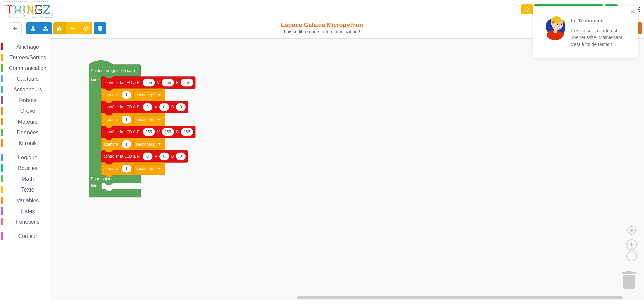 The height and width of the screenshot is (305, 644). I want to click on span: Couleur, so click(28, 236).